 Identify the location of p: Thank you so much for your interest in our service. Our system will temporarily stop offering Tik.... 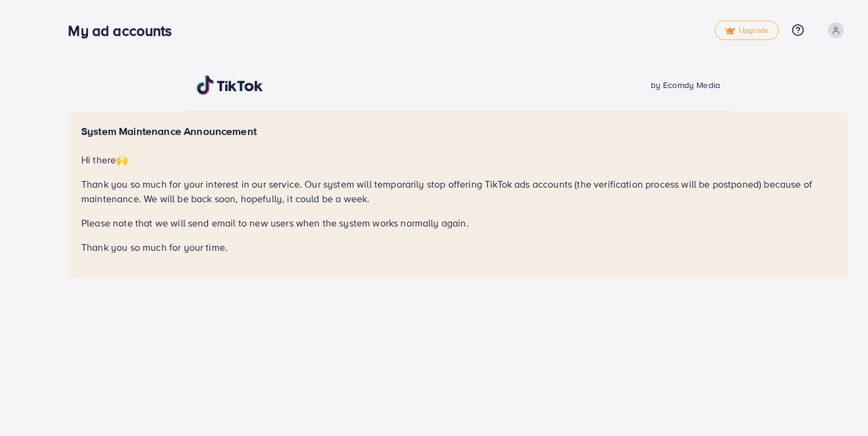
(458, 191).